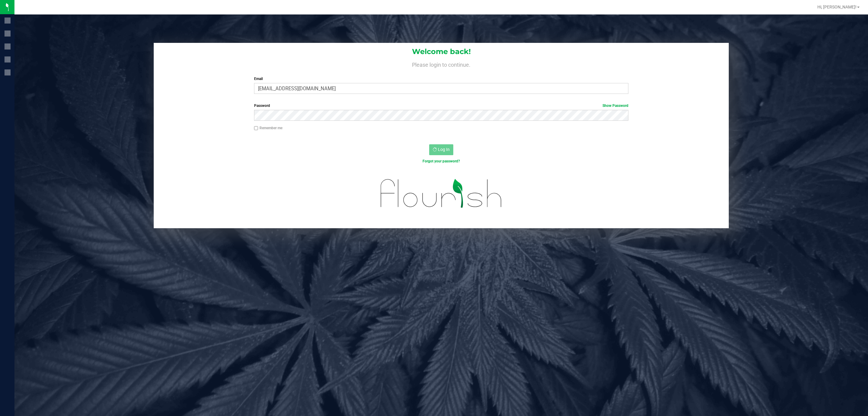  What do you see at coordinates (442, 193) in the screenshot?
I see `img: flourish_logo.svg` at bounding box center [442, 193].